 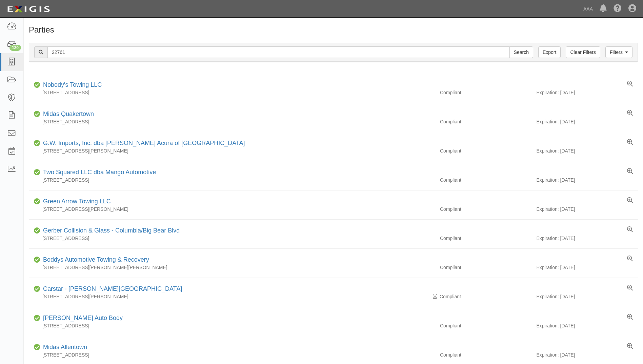 I want to click on i: Help Center - Complianz, so click(x=618, y=9).